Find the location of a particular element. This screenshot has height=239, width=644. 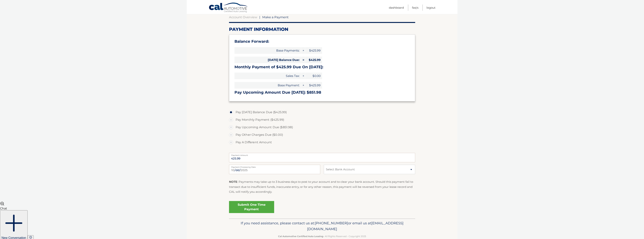

a: FAQ's is located at coordinates (415, 7).